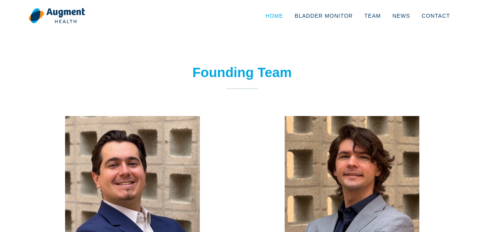 This screenshot has width=484, height=232. What do you see at coordinates (372, 16) in the screenshot?
I see `a: Team` at bounding box center [372, 16].